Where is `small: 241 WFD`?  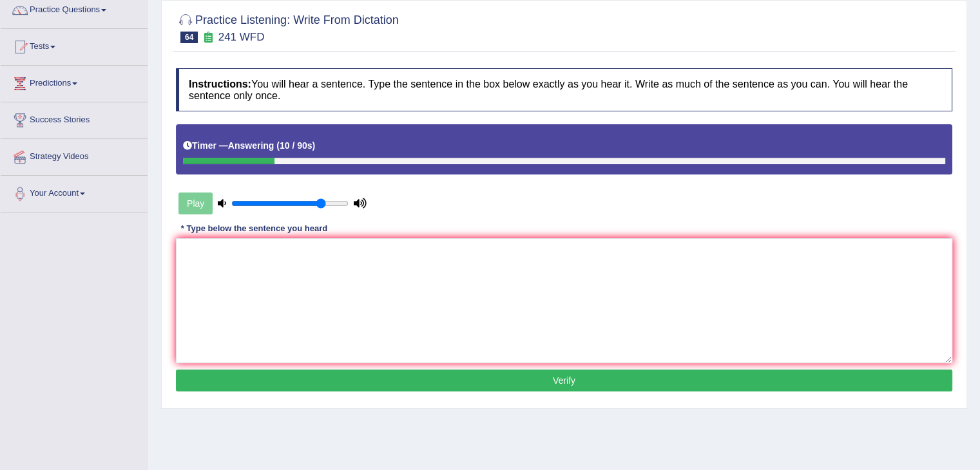
small: 241 WFD is located at coordinates (242, 37).